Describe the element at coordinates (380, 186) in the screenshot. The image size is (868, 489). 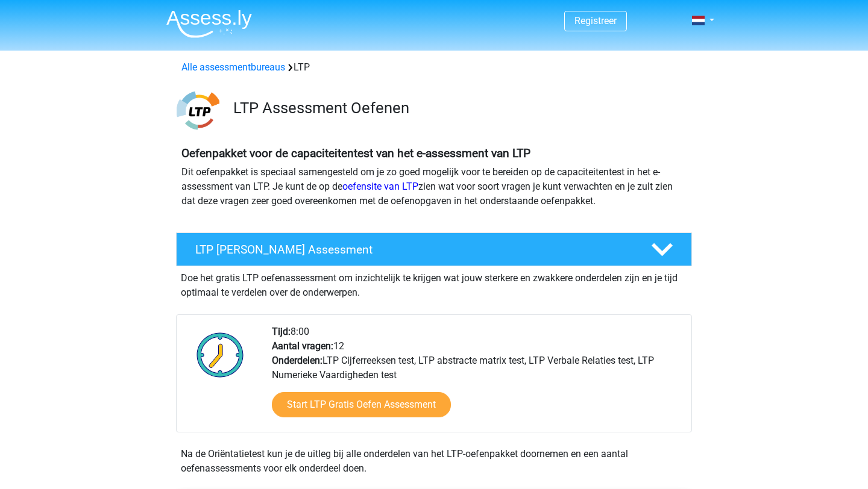
I see `a: oefensite van LTP` at that location.